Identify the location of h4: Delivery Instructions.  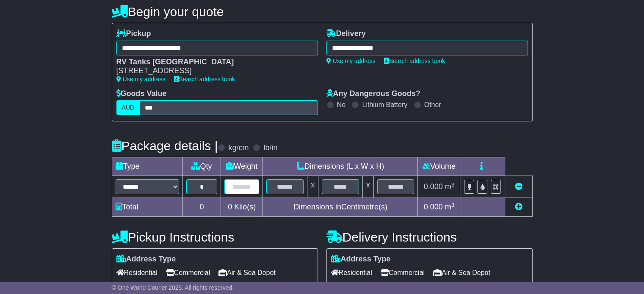
(429, 237).